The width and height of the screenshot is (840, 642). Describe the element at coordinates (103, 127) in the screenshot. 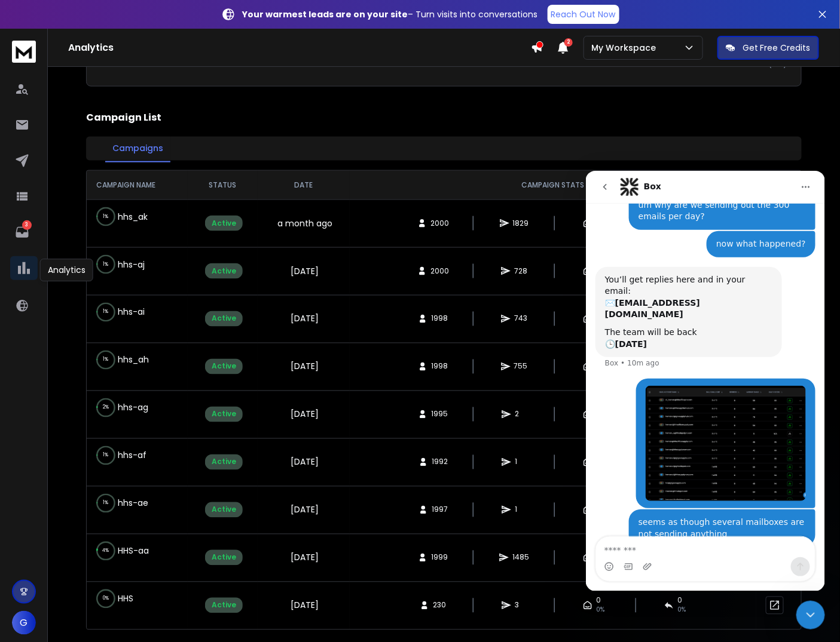

I see `div: You’ll get replies here and in your email: ✉️` at that location.